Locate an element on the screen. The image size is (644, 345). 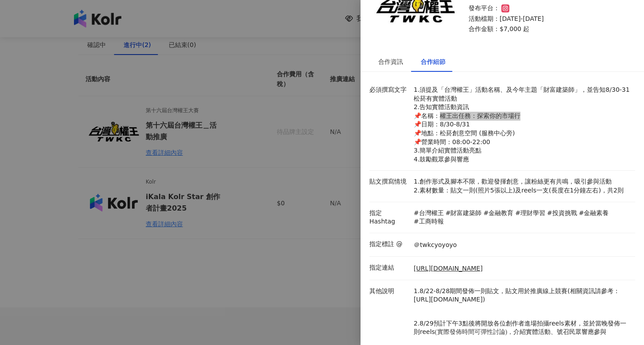
p: 合作金額： $7,000 起 is located at coordinates (546, 29).